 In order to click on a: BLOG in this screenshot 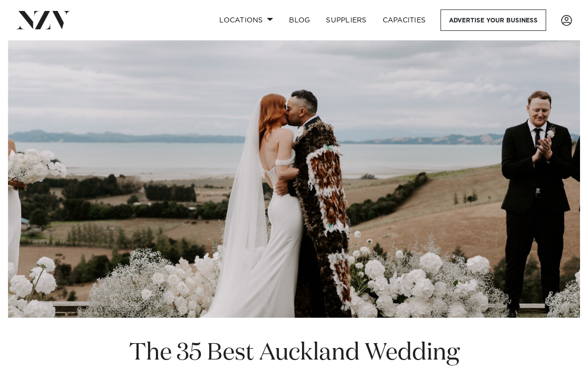, I will do `click(299, 20)`.